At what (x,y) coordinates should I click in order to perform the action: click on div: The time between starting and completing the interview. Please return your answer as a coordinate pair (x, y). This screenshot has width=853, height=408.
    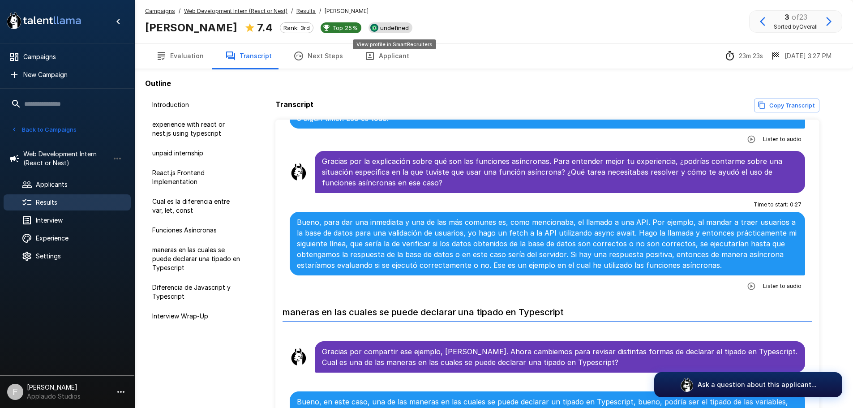
    Looking at the image, I should click on (744, 56).